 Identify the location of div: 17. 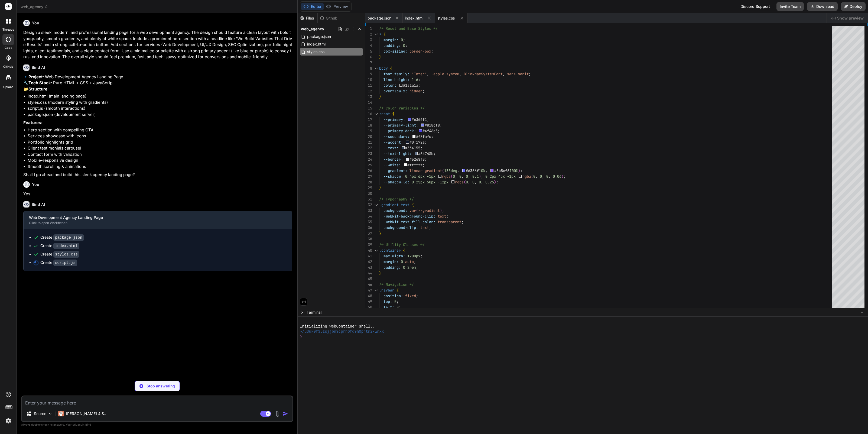
(369, 120).